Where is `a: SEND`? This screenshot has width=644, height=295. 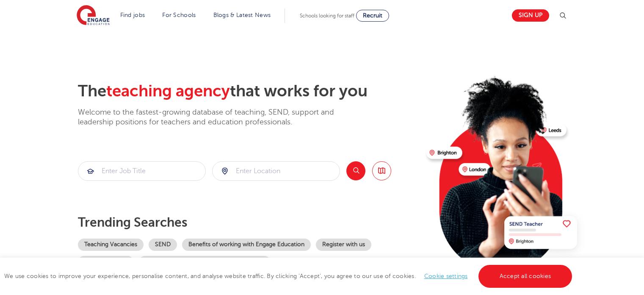
a: SEND is located at coordinates (162, 244).